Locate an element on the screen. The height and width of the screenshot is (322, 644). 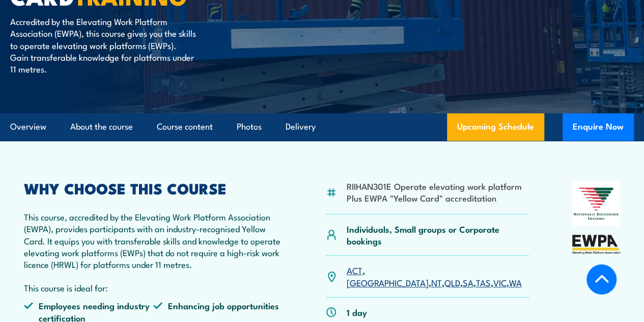
a: QLD is located at coordinates (452, 282).